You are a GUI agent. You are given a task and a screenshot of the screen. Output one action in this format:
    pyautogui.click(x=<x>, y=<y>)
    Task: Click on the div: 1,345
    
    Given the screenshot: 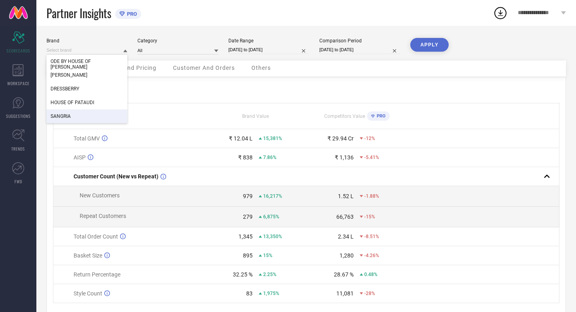 What is the action you would take?
    pyautogui.click(x=245, y=237)
    